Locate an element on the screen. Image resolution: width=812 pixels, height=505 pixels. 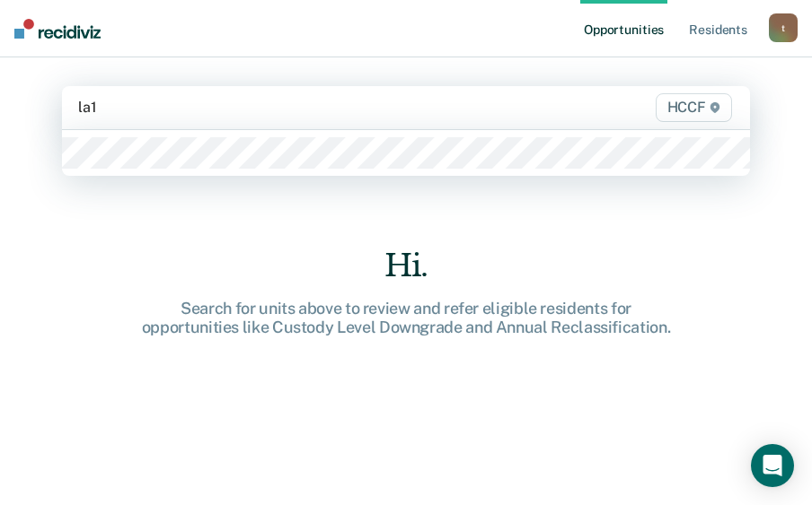
button: t is located at coordinates (783, 28).